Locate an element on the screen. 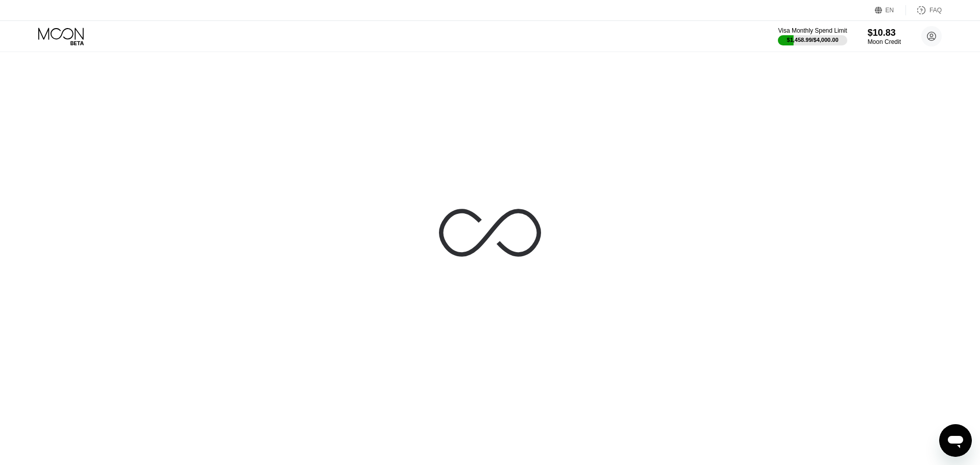  div: Moon Credit is located at coordinates (884, 42).